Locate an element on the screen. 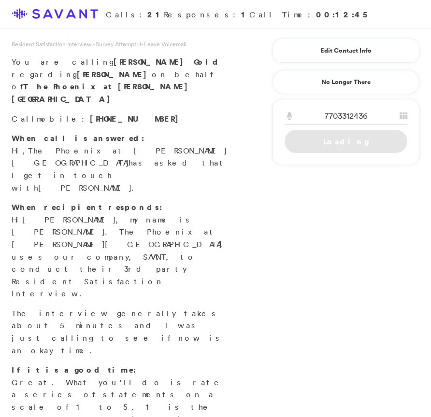  span: mobile is located at coordinates (59, 119).